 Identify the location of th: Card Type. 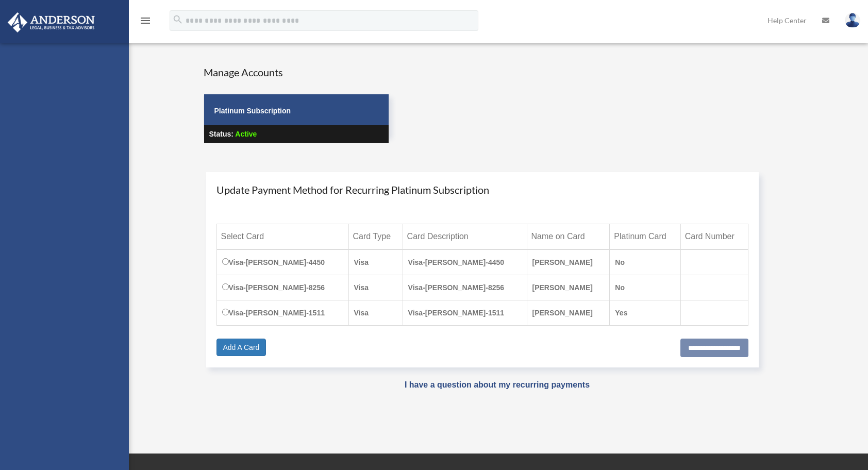
(375, 237).